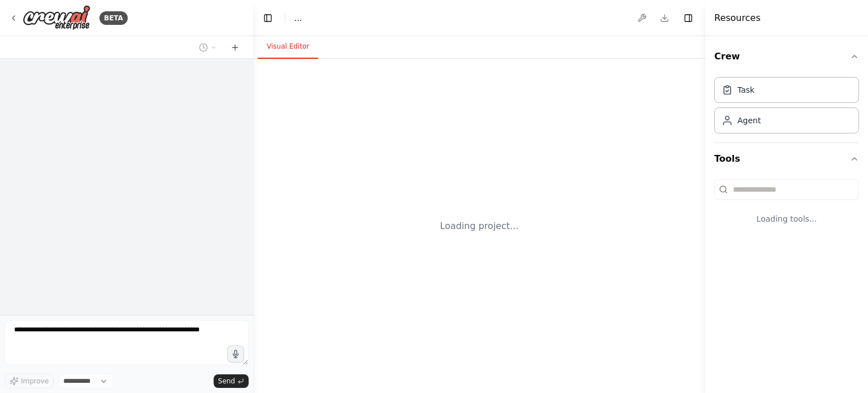 The width and height of the screenshot is (868, 393). I want to click on div: Agent, so click(749, 121).